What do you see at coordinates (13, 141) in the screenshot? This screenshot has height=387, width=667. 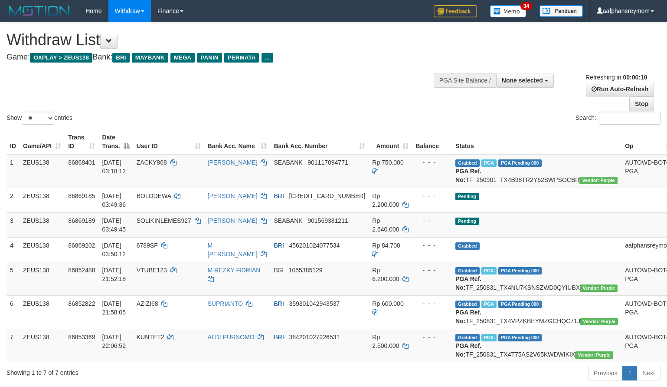 I see `th: ID` at bounding box center [13, 141].